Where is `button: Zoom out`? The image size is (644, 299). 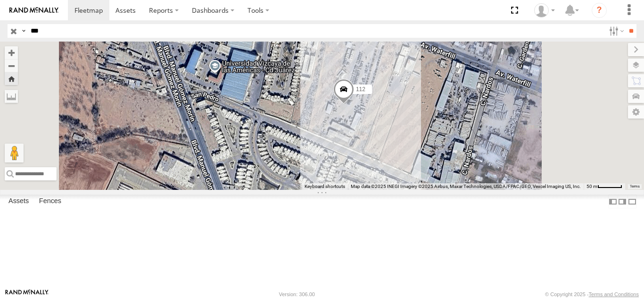
button: Zoom out is located at coordinates (12, 66).